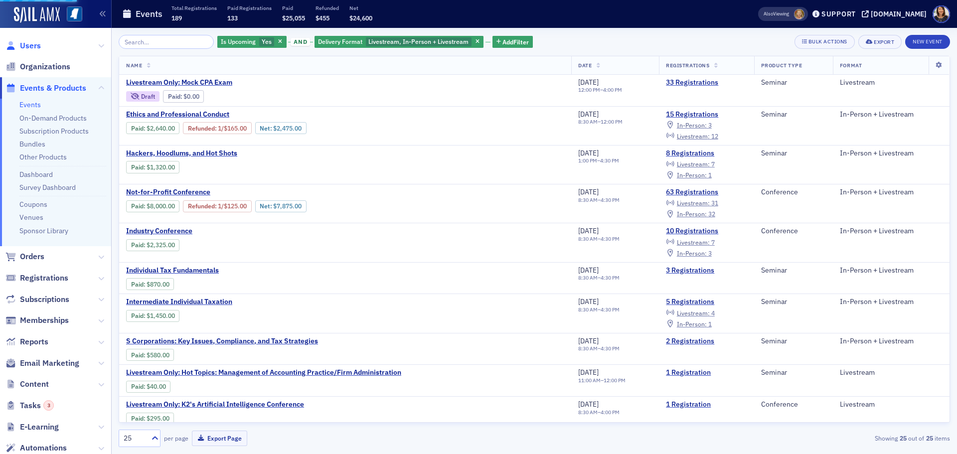  Describe the element at coordinates (44, 321) in the screenshot. I see `span: Memberships` at that location.